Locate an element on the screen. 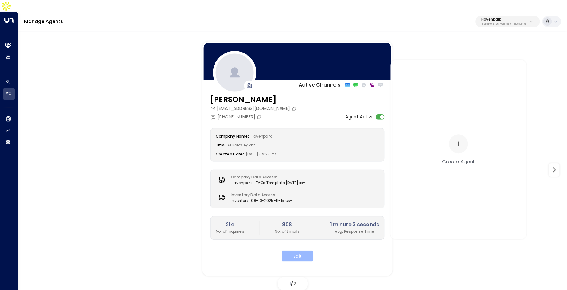 This screenshot has width=567, height=290. a: Manage Agents is located at coordinates (43, 21).